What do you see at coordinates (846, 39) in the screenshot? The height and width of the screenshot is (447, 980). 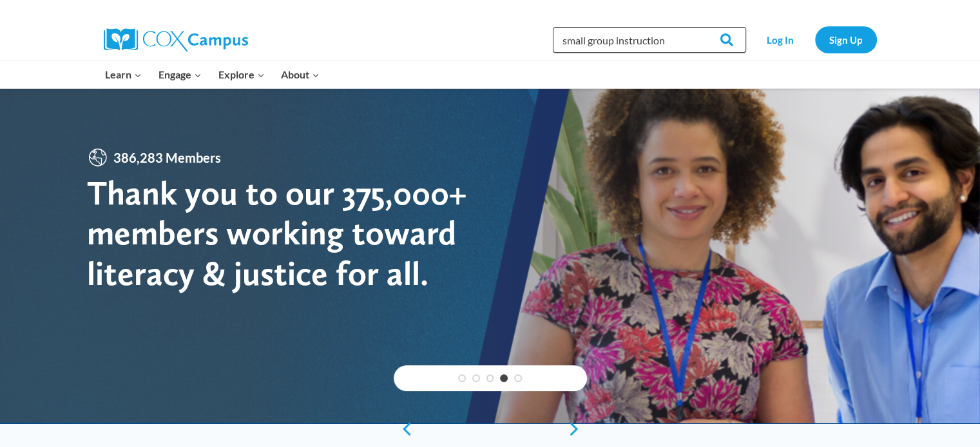 I see `a: Sign Up` at bounding box center [846, 39].